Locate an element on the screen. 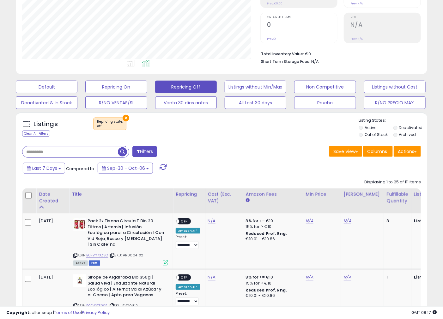  div: seller snap | | is located at coordinates (58, 312).